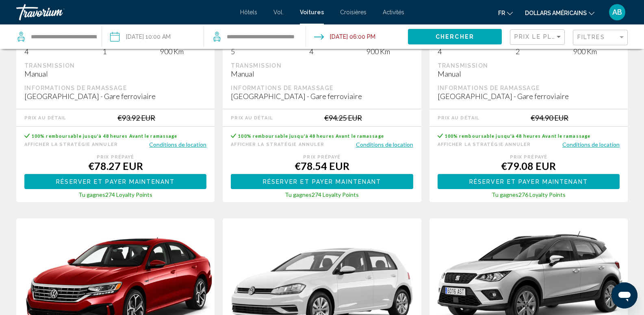  Describe the element at coordinates (549, 118) in the screenshot. I see `div: €94.90 EUR` at that location.